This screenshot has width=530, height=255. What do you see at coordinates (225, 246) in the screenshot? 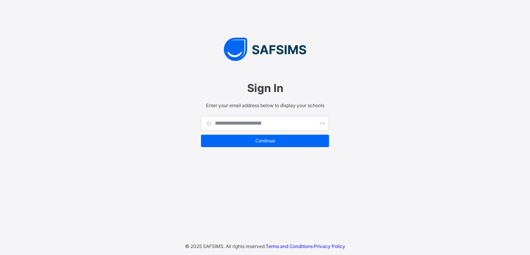
I see `span: © 2025 SAFSIMS. All rights reserved.` at bounding box center [225, 246].